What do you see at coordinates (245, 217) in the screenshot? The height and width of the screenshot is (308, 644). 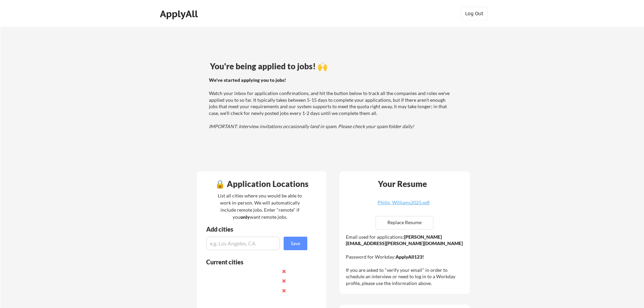 I see `strong: only` at bounding box center [245, 217].